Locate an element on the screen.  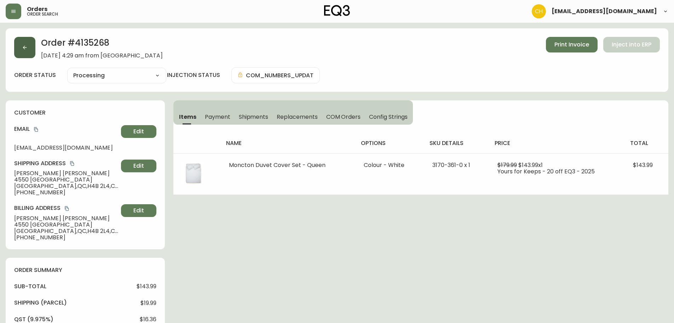
h4: Shipping Address is located at coordinates (66, 163).